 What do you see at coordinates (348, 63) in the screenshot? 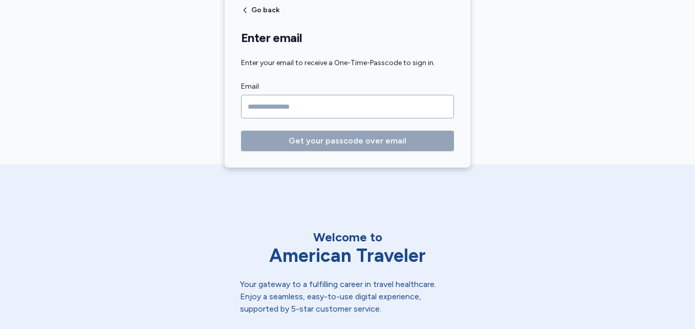
I see `div: Enter your email to receive a One-Time-Passcode to sign in.` at bounding box center [348, 63].